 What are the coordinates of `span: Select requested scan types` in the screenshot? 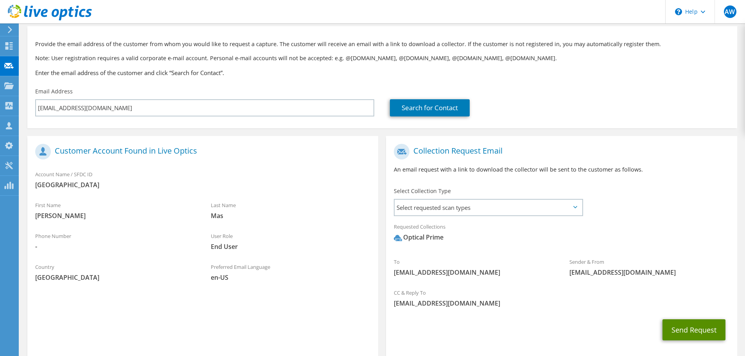 It's located at (488, 208).